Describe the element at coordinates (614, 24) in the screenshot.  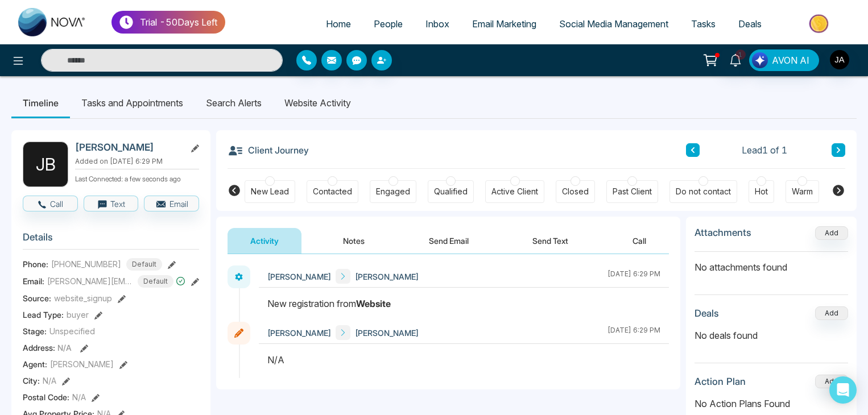
I see `a: Social Media Management` at that location.